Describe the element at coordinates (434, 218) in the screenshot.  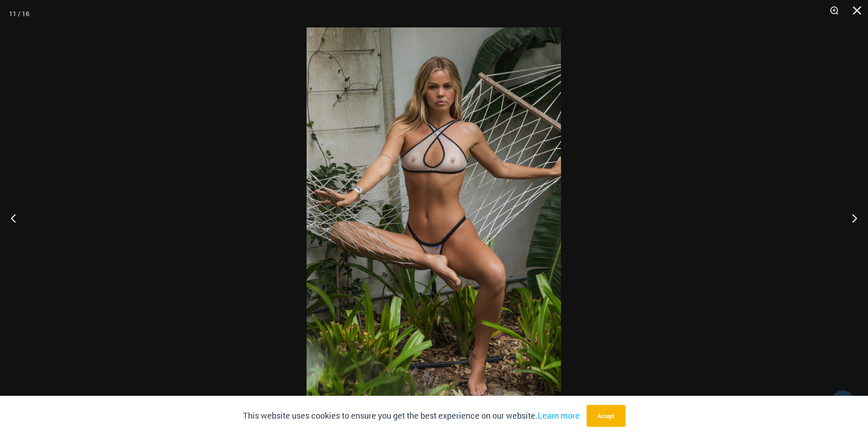
I see `img: Trade Winds IvoryInk 384 Top 469 Thong 04` at that location.